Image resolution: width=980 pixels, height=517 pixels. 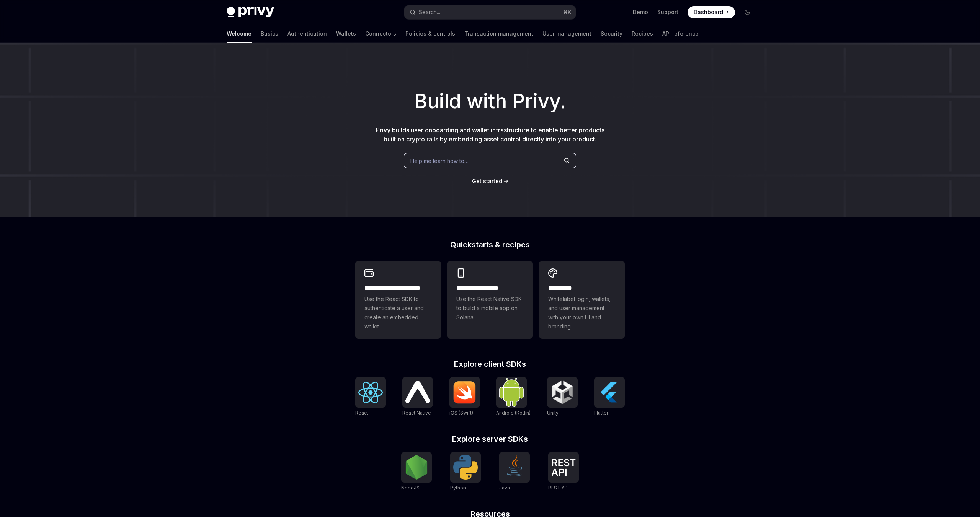 I want to click on a: Get started, so click(x=487, y=182).